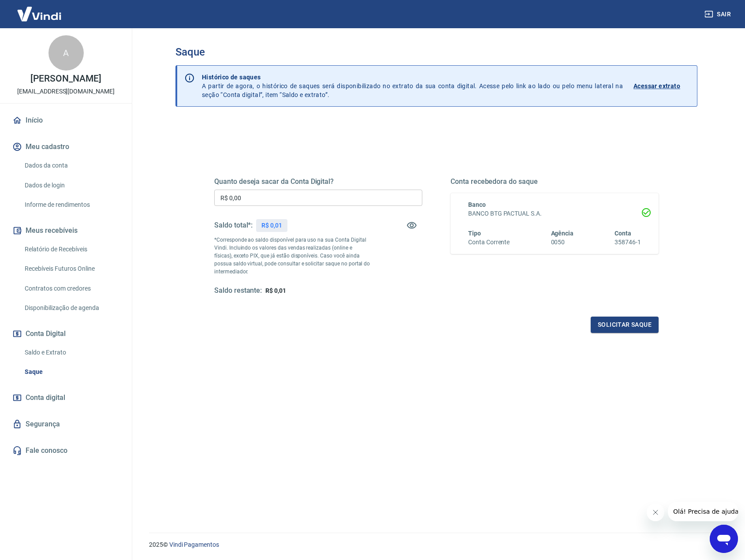 Image resolution: width=745 pixels, height=560 pixels. Describe the element at coordinates (276, 291) in the screenshot. I see `span: R$ 0,01` at that location.